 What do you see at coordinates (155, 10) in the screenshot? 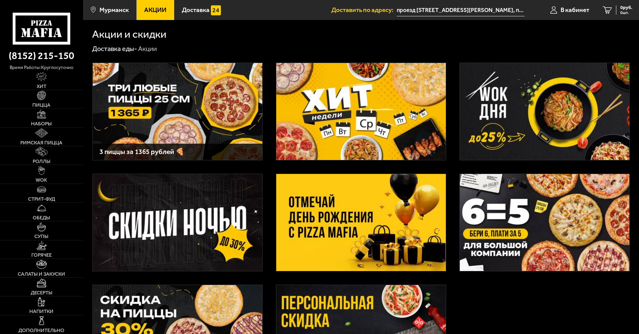
I see `span: Акции` at bounding box center [155, 10].